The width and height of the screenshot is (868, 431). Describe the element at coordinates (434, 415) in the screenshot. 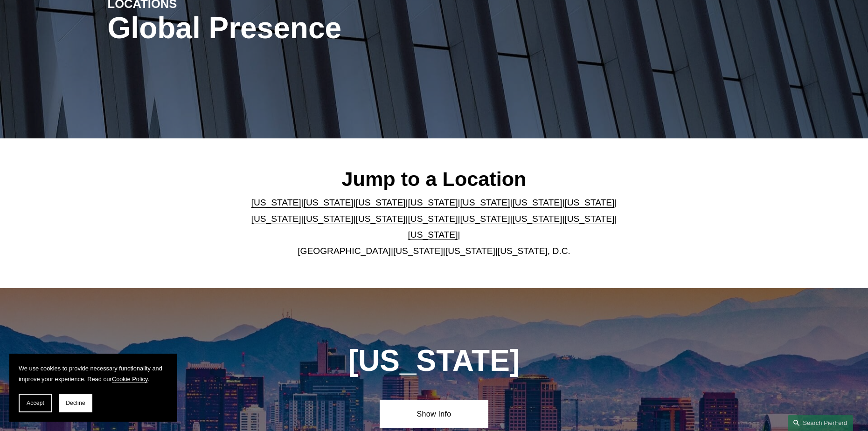

I see `a: Show Info` at that location.